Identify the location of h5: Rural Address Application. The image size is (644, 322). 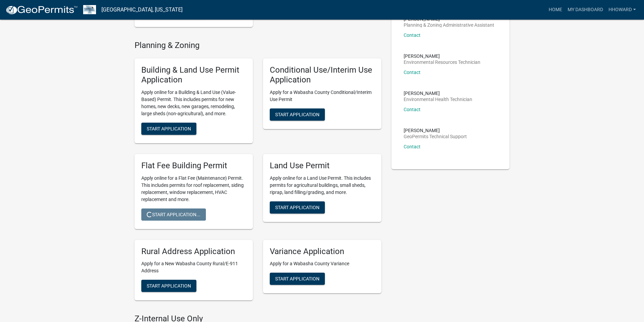
(194, 251).